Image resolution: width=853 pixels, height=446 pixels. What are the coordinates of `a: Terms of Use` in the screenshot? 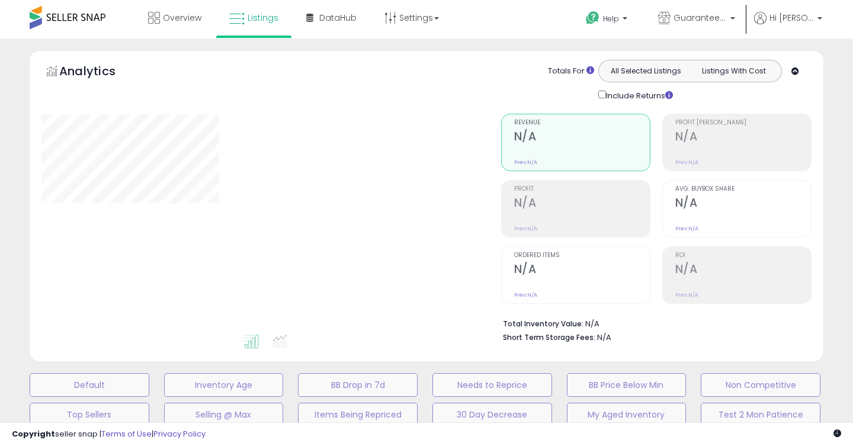 It's located at (126, 433).